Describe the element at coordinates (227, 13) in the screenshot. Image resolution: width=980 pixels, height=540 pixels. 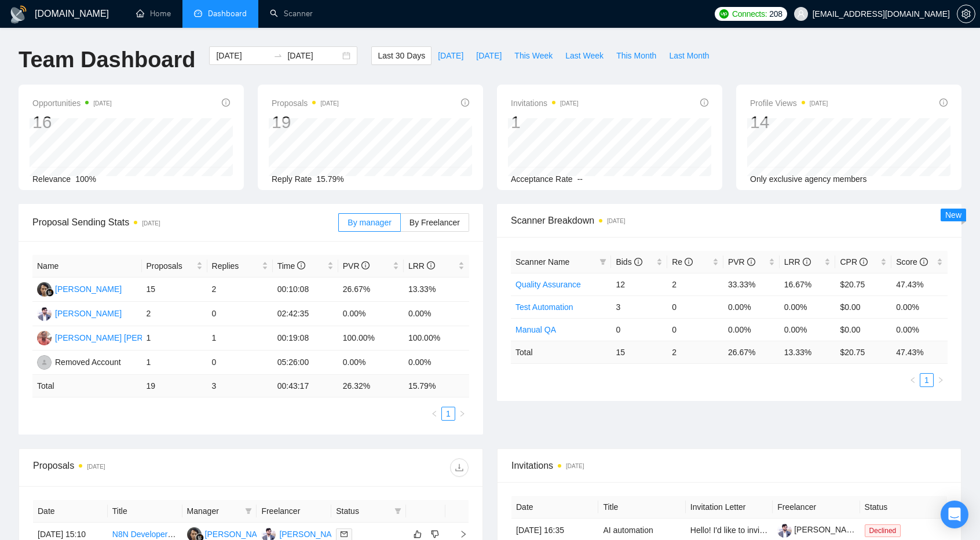
I see `span: Dashboard` at that location.